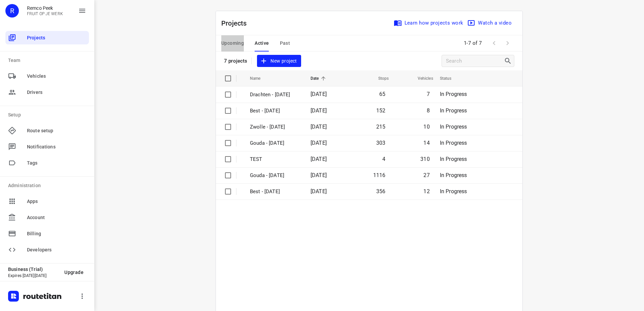 Image resolution: width=644 pixels, height=311 pixels. Describe the element at coordinates (450, 78) in the screenshot. I see `span: Status` at that location.